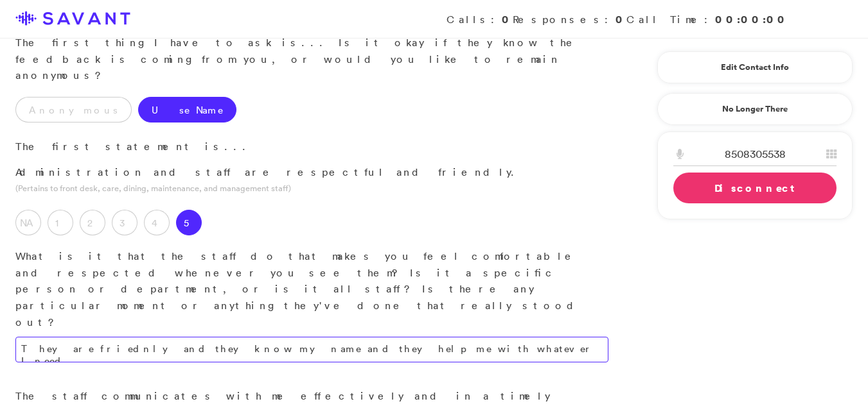  Describe the element at coordinates (311, 289) in the screenshot. I see `p: What is it that the staff do that makes you feel comfortable and respected whenever you see them?...` at that location.